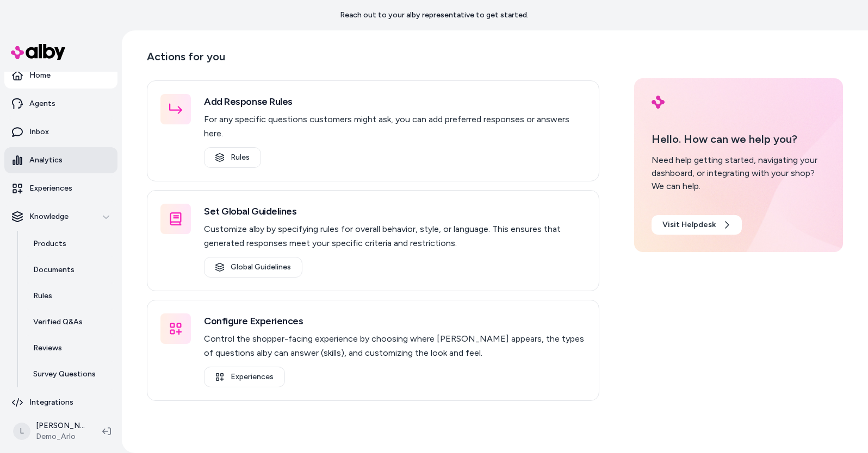 The height and width of the screenshot is (453, 868). I want to click on p: Products, so click(50, 244).